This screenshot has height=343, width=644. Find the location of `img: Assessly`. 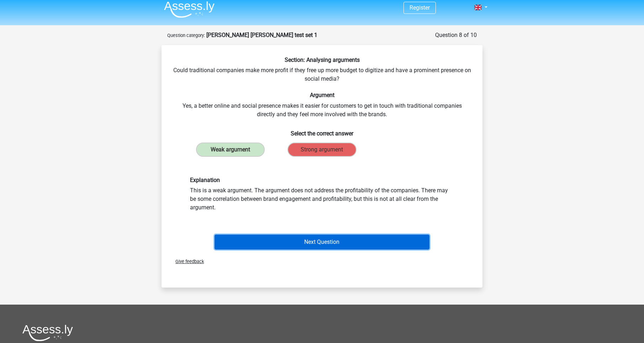

img: Assessly is located at coordinates (190, 9).